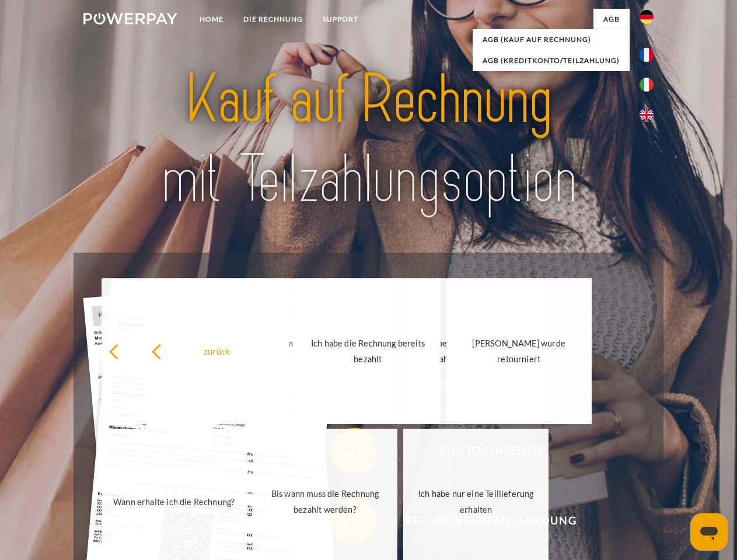 This screenshot has width=737, height=560. I want to click on img: fr, so click(646, 54).